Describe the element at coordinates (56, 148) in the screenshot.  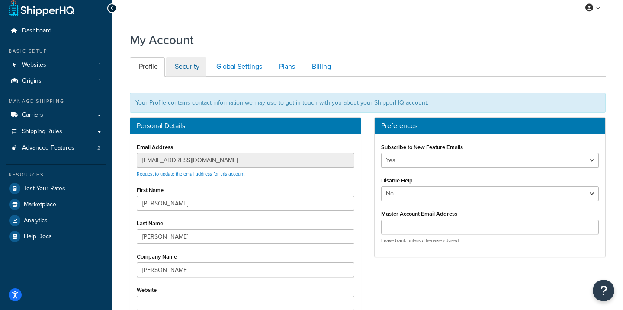
I see `a: Advanced Features 2` at that location.